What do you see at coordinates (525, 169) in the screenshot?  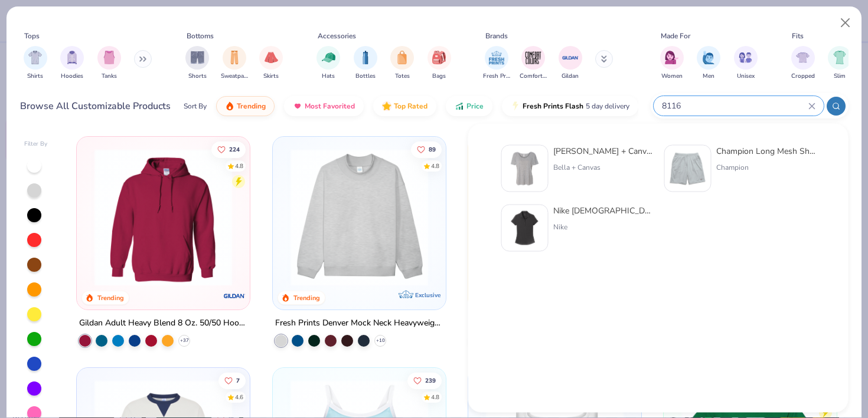 I see `img: 66c9def3-396c-43f3-89a1-c921e7bc6e99` at bounding box center [525, 169].